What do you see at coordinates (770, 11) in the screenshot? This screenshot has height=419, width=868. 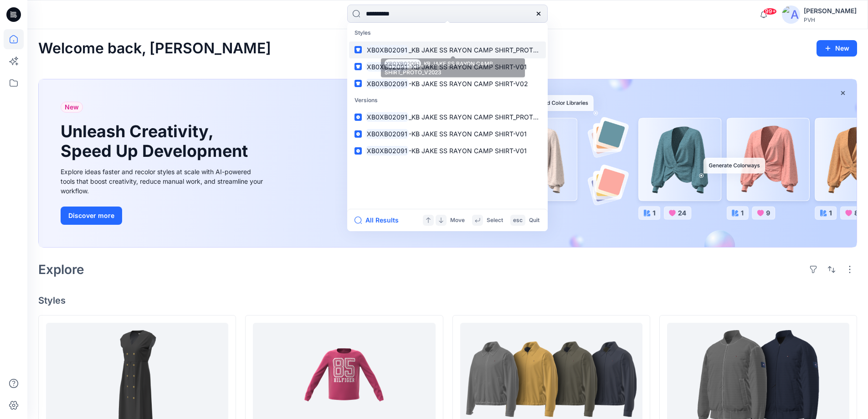 I see `span: 99+` at bounding box center [770, 11].